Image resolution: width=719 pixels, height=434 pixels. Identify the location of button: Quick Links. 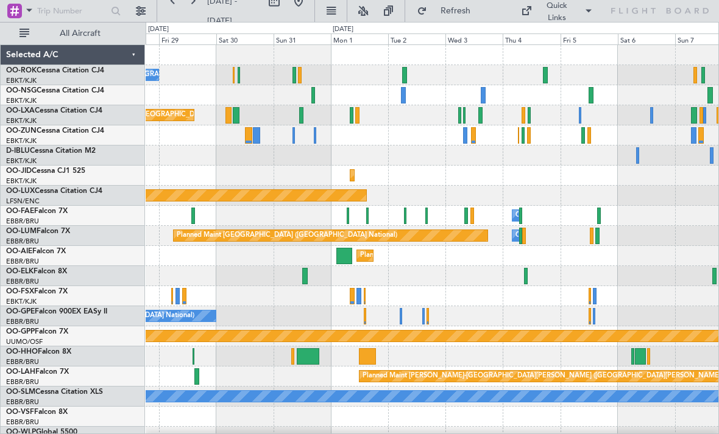
(557, 11).